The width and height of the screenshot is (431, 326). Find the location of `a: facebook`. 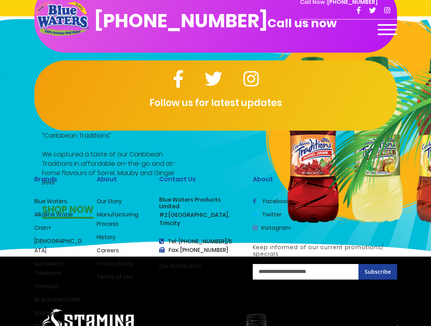

a: facebook is located at coordinates (271, 201).